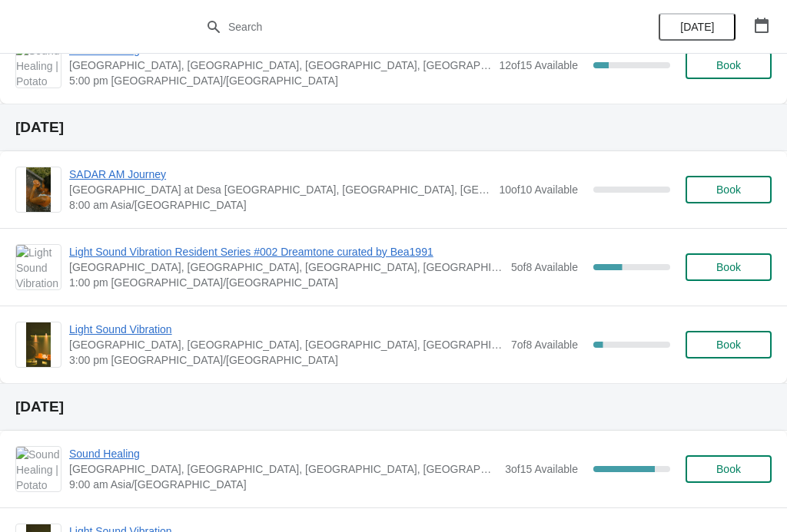  I want to click on img: Light Sound Vibration | Potato Head Suites & Studios, Jalan Petitenget, Seminyak, Badung Regency,..., so click(39, 345).